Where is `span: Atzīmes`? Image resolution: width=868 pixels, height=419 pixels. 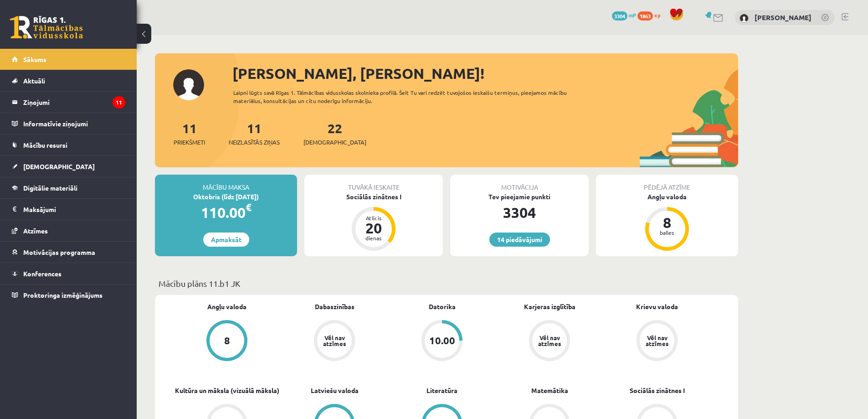
span: Atzīmes is located at coordinates (36, 230).